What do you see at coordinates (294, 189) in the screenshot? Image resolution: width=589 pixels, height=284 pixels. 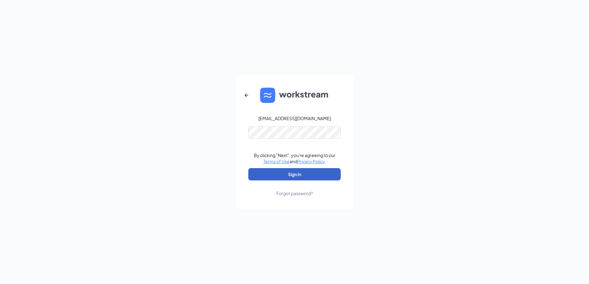 I see `a: Forgot password?` at bounding box center [294, 189].